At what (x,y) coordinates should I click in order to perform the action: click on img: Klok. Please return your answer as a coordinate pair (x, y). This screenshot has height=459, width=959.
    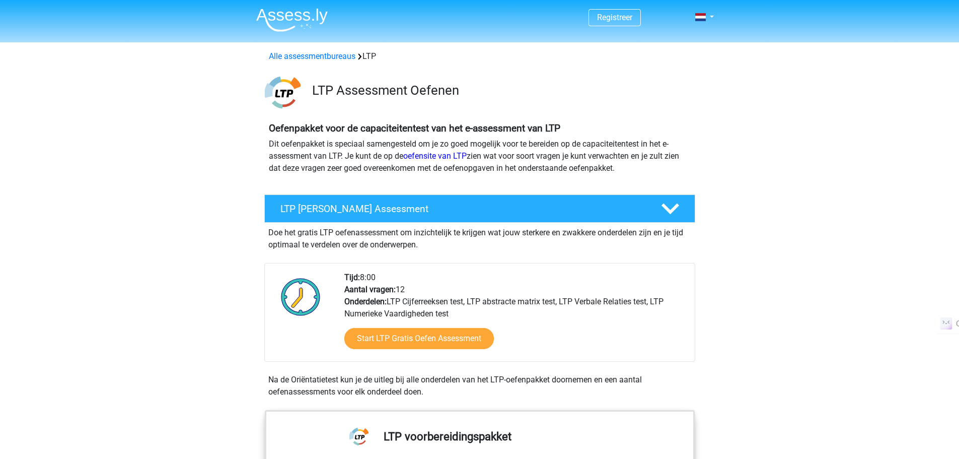
    Looking at the image, I should click on (301, 297).